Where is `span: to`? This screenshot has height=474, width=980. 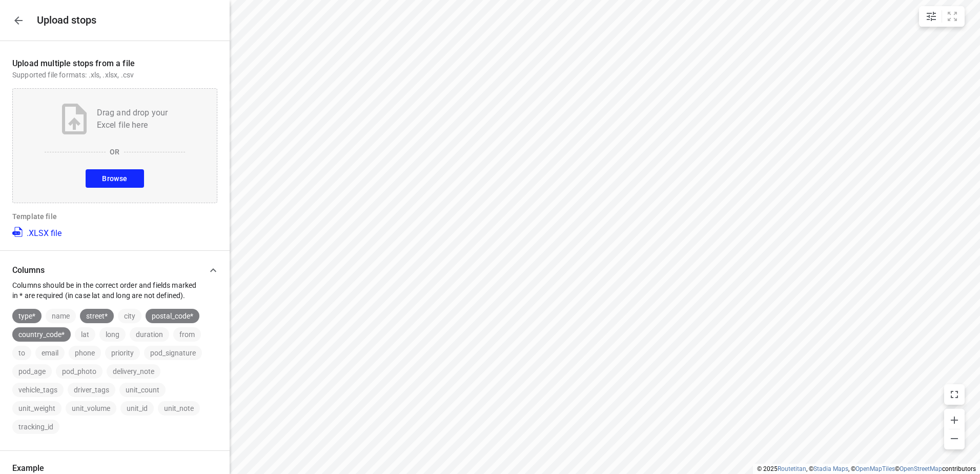
span: to is located at coordinates (22, 353).